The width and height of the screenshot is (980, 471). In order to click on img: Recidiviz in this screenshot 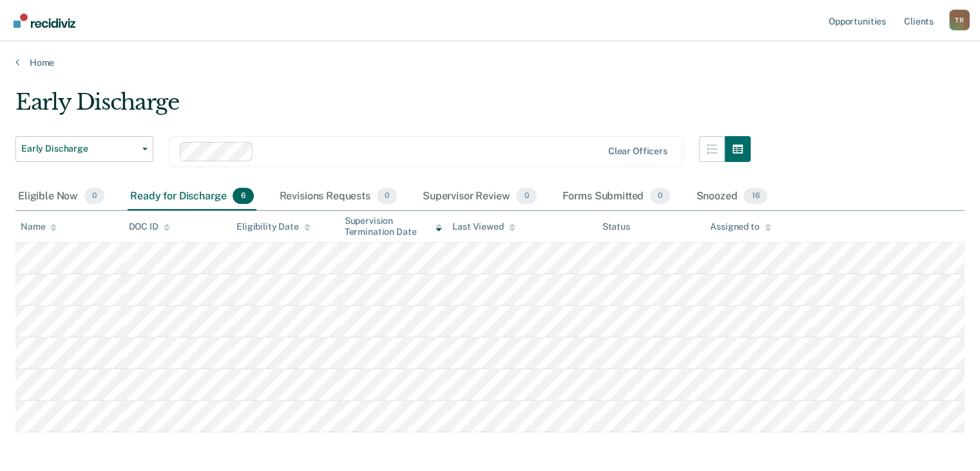, I will do `click(44, 21)`.